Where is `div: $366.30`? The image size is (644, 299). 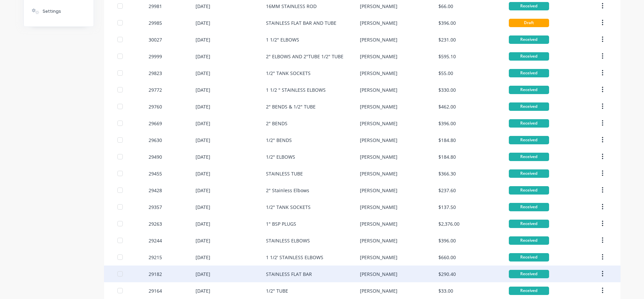 div: $366.30 is located at coordinates (447, 173).